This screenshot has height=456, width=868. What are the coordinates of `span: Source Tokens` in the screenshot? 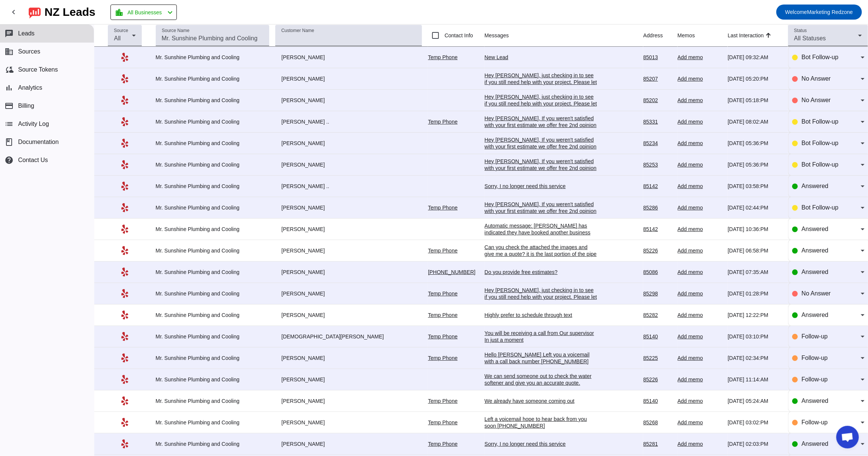 It's located at (38, 69).